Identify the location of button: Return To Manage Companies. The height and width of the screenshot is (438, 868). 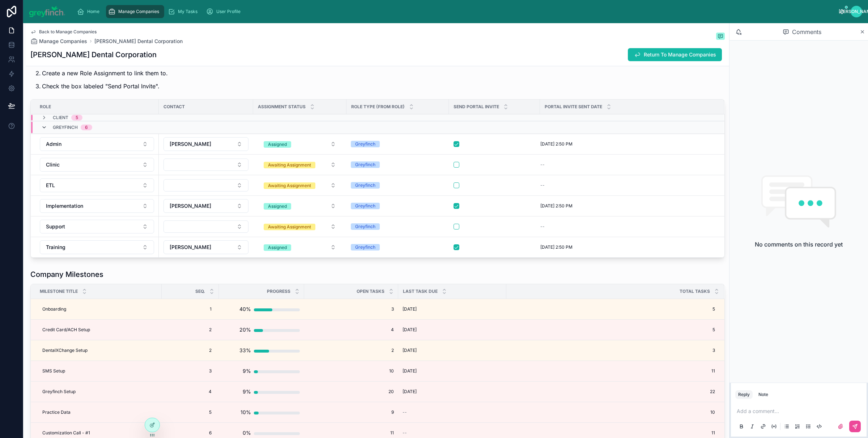
(675, 55).